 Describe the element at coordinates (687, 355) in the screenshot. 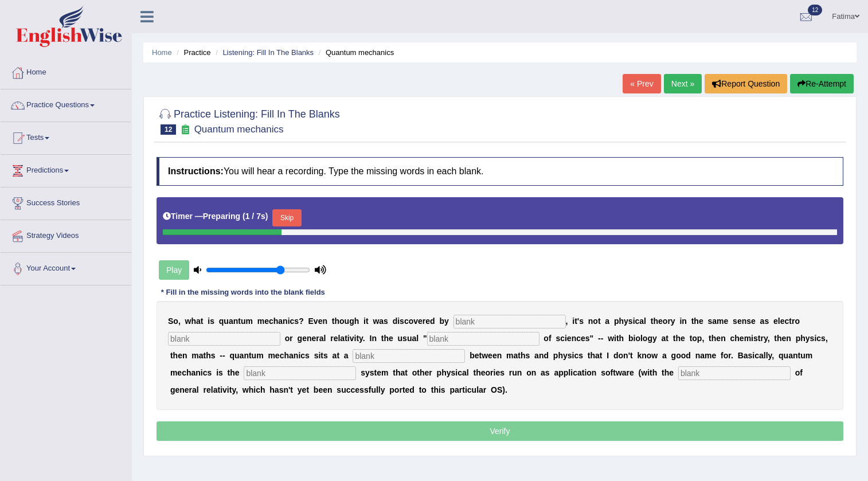

I see `b: d` at that location.